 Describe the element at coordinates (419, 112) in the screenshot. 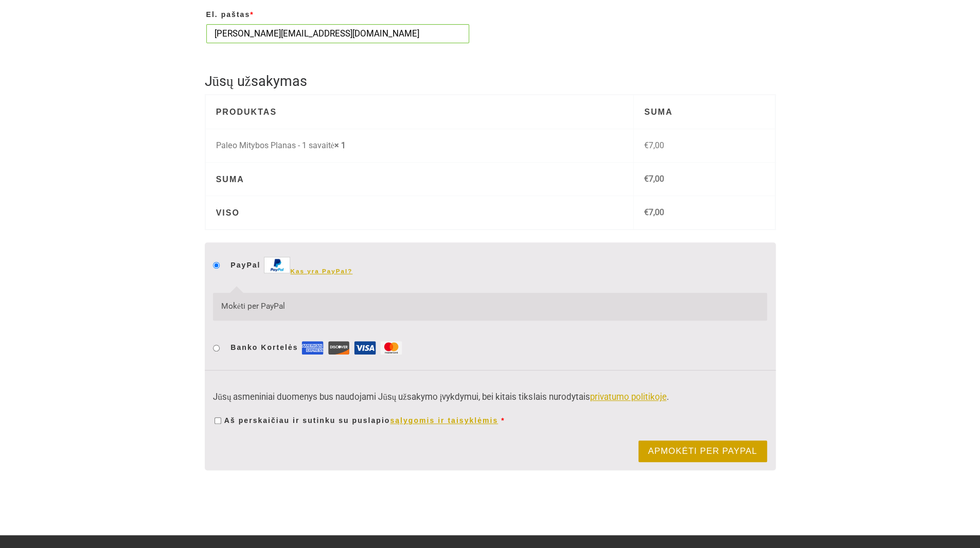

I see `th: Produktas` at that location.